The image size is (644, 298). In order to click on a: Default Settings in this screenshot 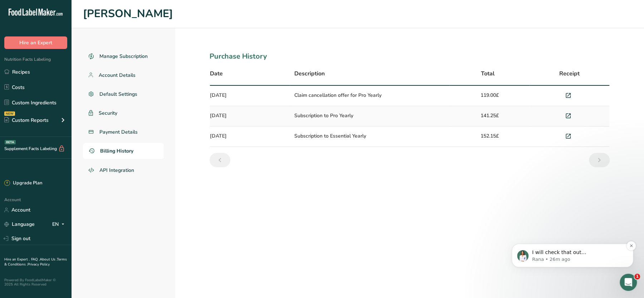, I will do `click(124, 94)`.